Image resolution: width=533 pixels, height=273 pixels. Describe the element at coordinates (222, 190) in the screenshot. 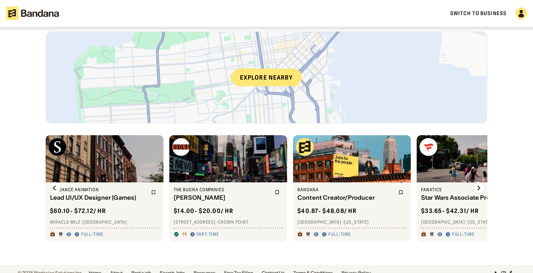

I see `div: The Buona Companies` at that location.